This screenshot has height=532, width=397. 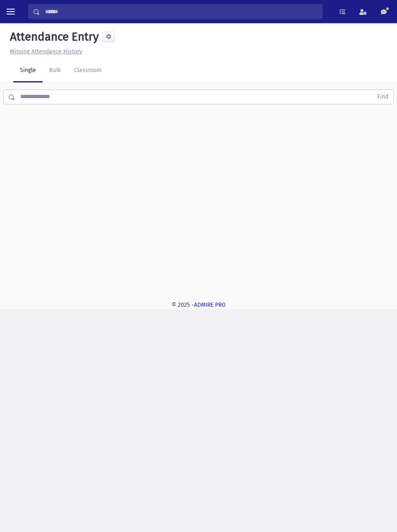 What do you see at coordinates (44, 51) in the screenshot?
I see `a: Missing Attendance History` at bounding box center [44, 51].